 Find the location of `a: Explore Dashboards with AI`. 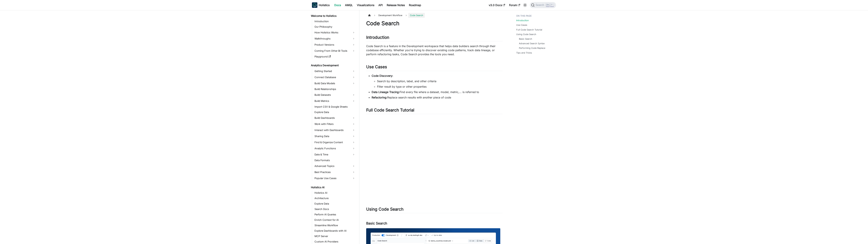

a: Explore Dashboards with AI is located at coordinates (335, 230).